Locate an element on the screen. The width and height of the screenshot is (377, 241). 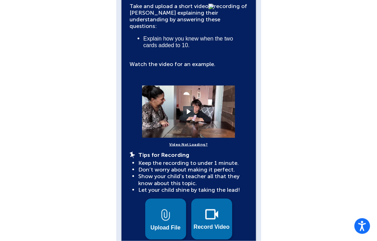
li: Keep the recording to under 1 minute. is located at coordinates (193, 163).